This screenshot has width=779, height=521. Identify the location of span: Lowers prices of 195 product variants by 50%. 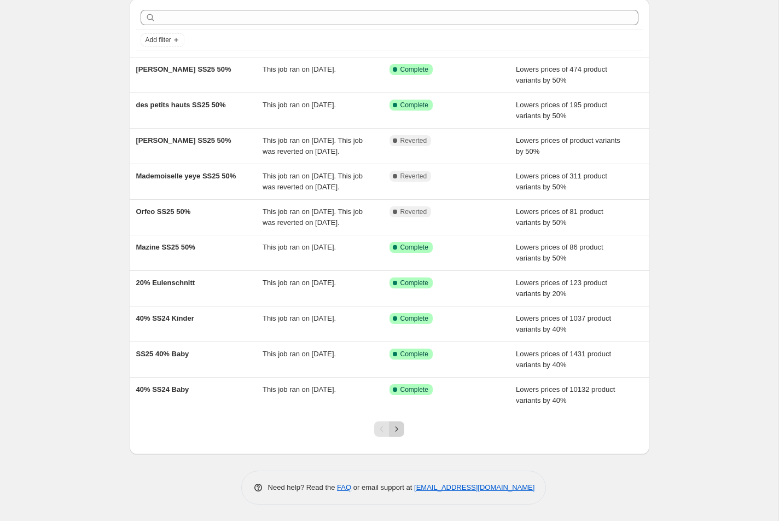
(561, 110).